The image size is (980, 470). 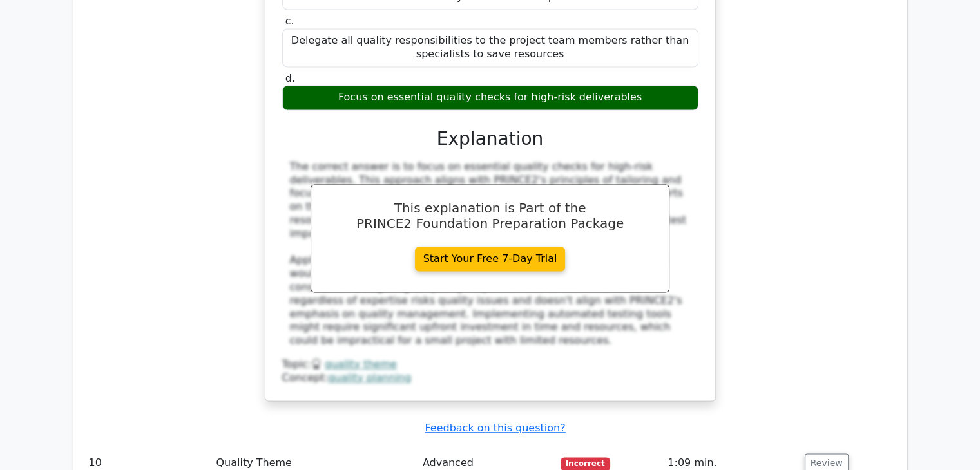 What do you see at coordinates (491, 378) in the screenshot?
I see `div: Concept:` at bounding box center [491, 378].